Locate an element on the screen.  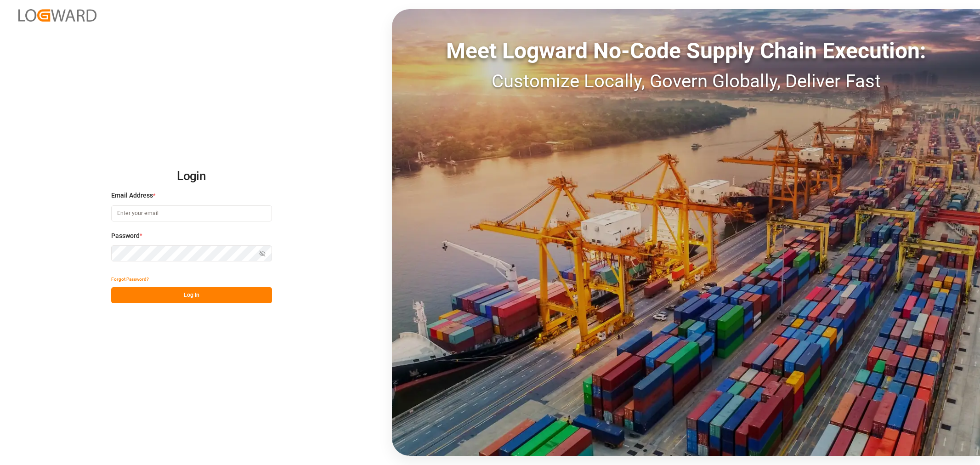
h2: Login is located at coordinates (192, 176).